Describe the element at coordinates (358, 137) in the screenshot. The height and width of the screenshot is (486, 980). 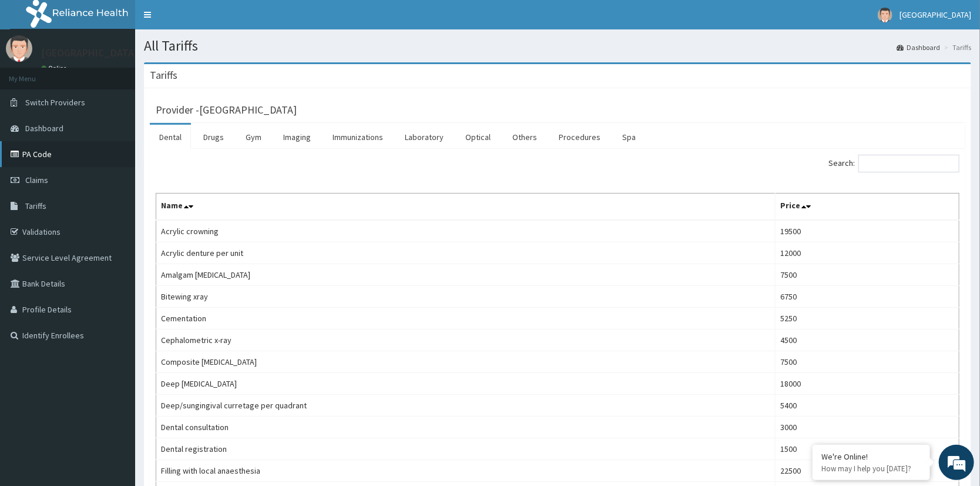
I see `a: Immunizations` at that location.